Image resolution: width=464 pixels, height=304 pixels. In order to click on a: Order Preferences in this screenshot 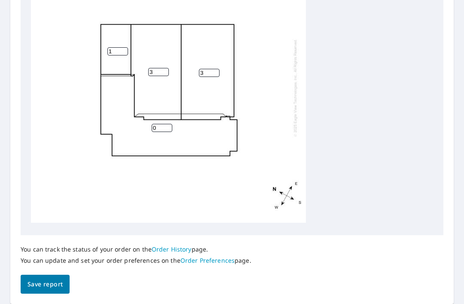, I will do `click(207, 260)`.